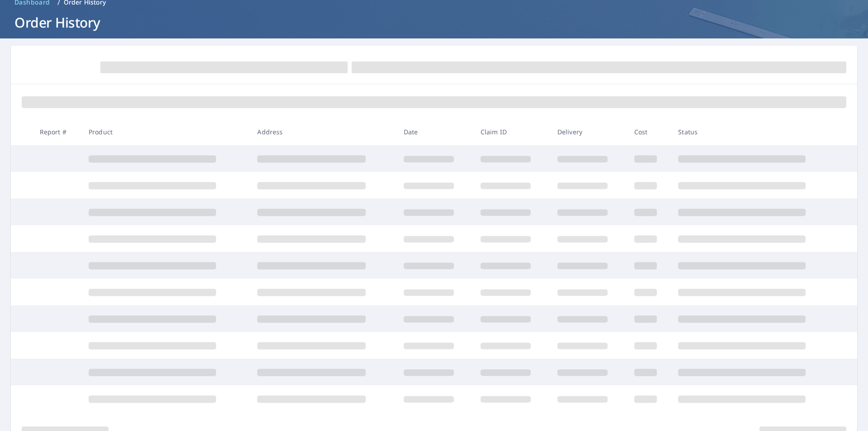  What do you see at coordinates (434, 22) in the screenshot?
I see `h1: Order History` at bounding box center [434, 22].